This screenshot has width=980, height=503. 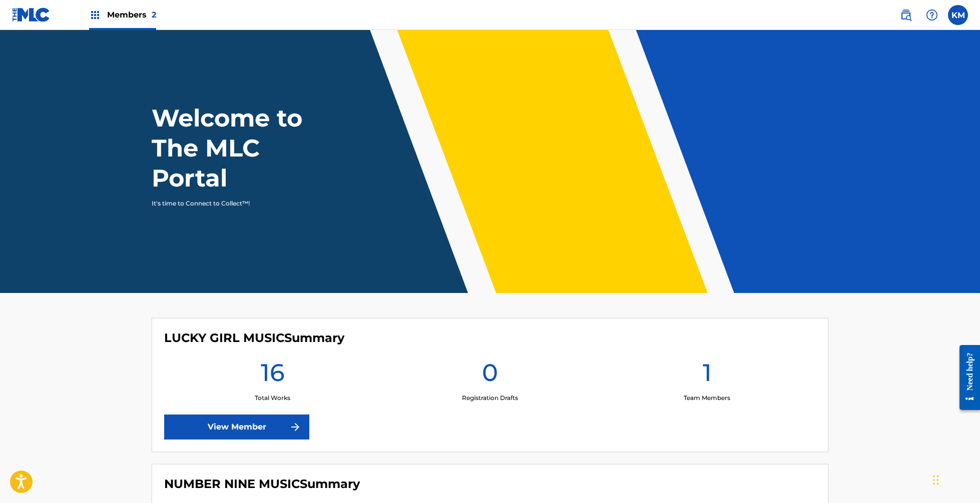 What do you see at coordinates (237, 427) in the screenshot?
I see `a: View Member` at bounding box center [237, 427].